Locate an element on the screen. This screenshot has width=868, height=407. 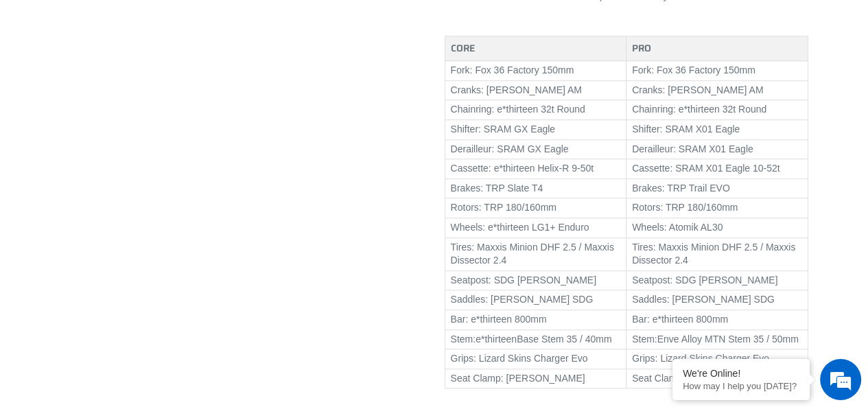
div: Chat with us now is located at coordinates (171, 86).